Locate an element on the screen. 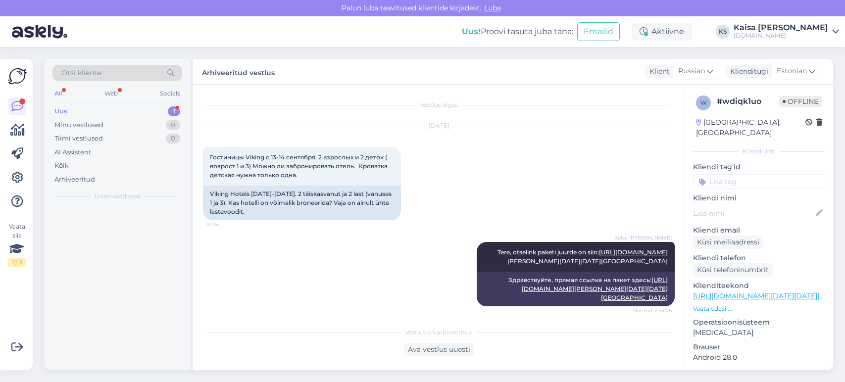  span: Tere, otselink paketi juurde on siin: is located at coordinates (582, 256).